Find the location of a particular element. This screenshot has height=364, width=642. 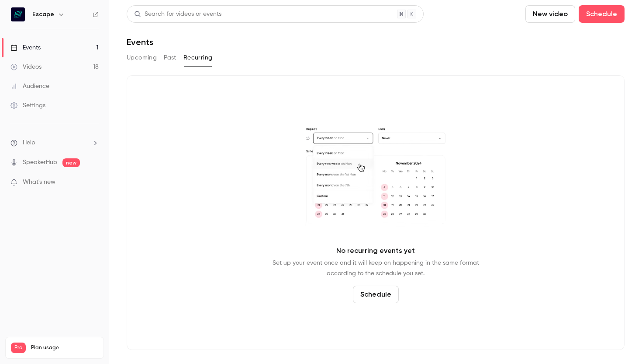

button: Upcoming is located at coordinates (142, 58).